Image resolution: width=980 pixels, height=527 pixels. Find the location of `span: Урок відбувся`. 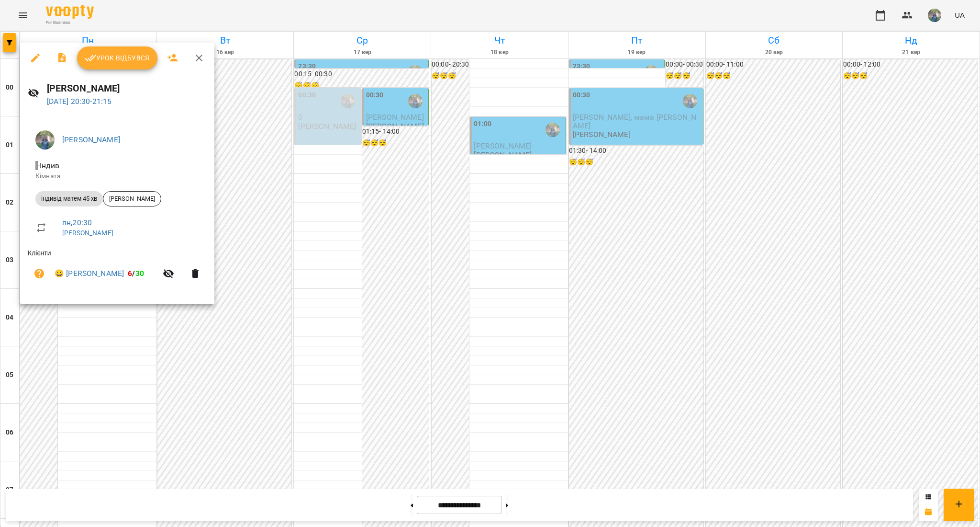

span: Урок відбувся is located at coordinates (118, 58).